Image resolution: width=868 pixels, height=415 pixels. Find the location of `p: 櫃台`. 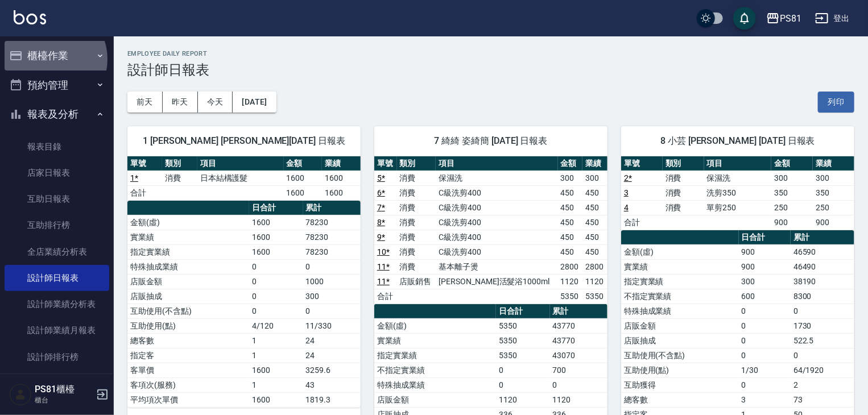

p: 櫃台 is located at coordinates (64, 400).